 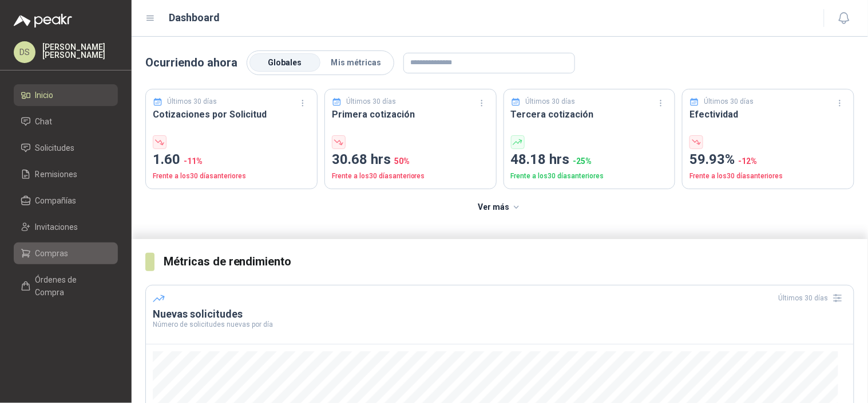 I want to click on a: Remisiones, so click(x=66, y=174).